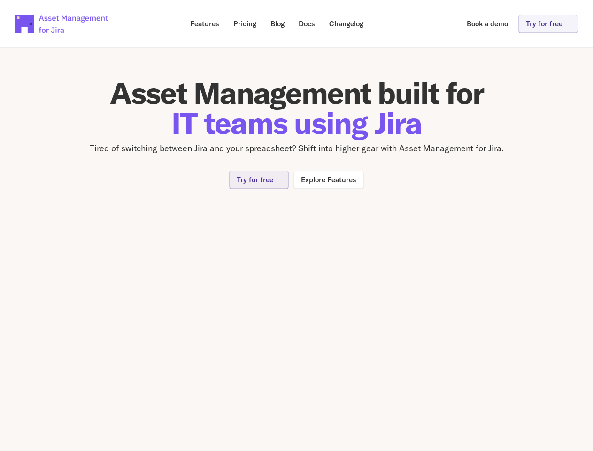 This screenshot has height=451, width=593. I want to click on a: Blog, so click(278, 23).